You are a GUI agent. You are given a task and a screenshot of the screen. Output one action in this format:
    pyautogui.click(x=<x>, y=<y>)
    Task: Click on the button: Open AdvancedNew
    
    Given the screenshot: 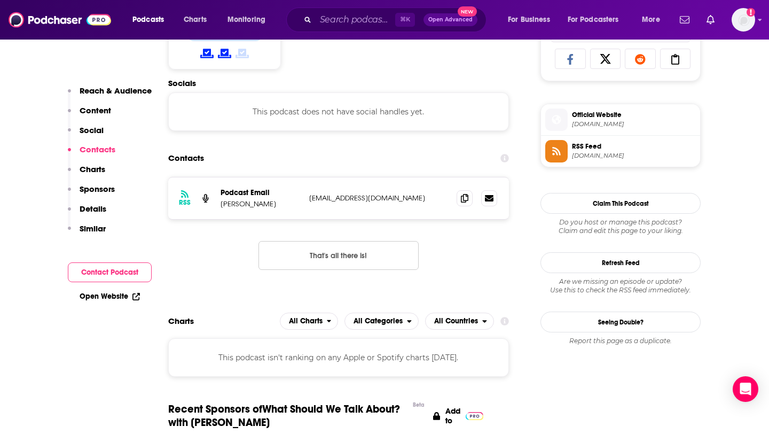 What is the action you would take?
    pyautogui.click(x=450, y=20)
    